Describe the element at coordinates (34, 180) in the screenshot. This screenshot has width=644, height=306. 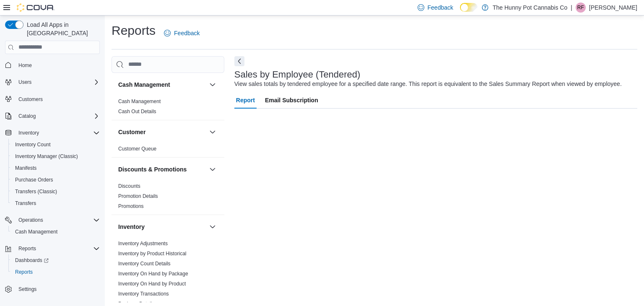
I see `a: Purchase Orders` at that location.